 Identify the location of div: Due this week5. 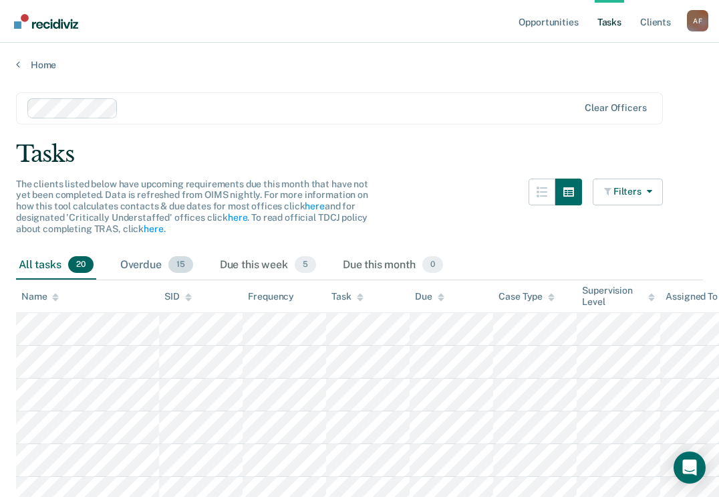
(268, 265).